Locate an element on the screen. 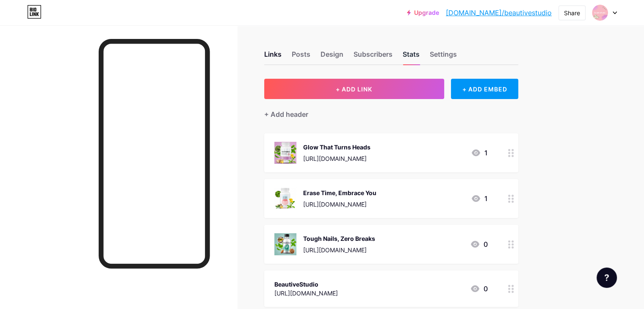 The width and height of the screenshot is (644, 309). img: Naruto Nikolov is located at coordinates (600, 12).